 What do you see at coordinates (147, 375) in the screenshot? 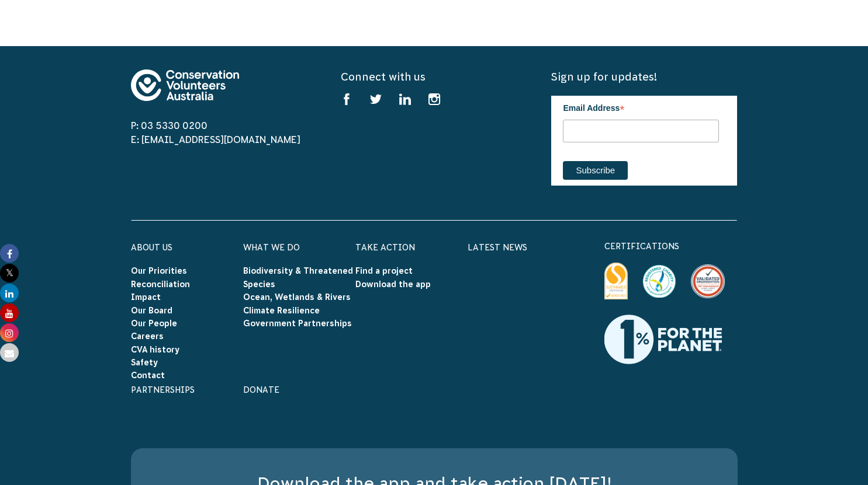
I see `a: Contact` at bounding box center [147, 375].